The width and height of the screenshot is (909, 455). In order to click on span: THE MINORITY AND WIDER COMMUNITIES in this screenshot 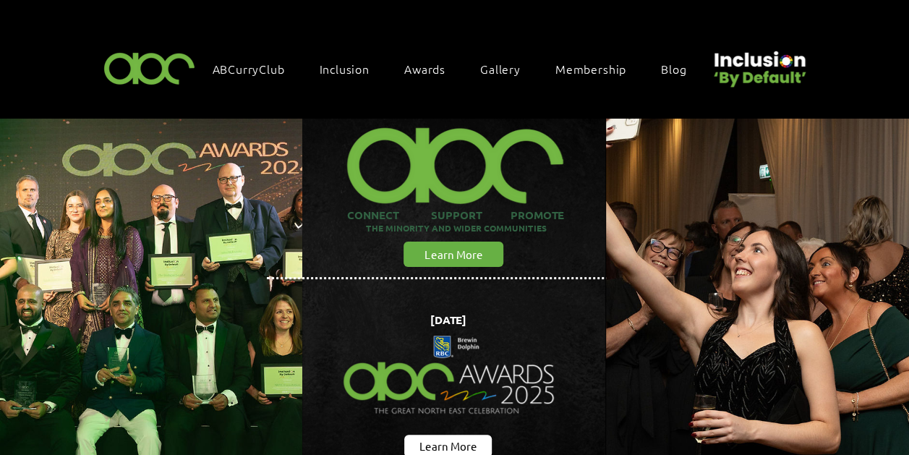, I will do `click(456, 228)`.